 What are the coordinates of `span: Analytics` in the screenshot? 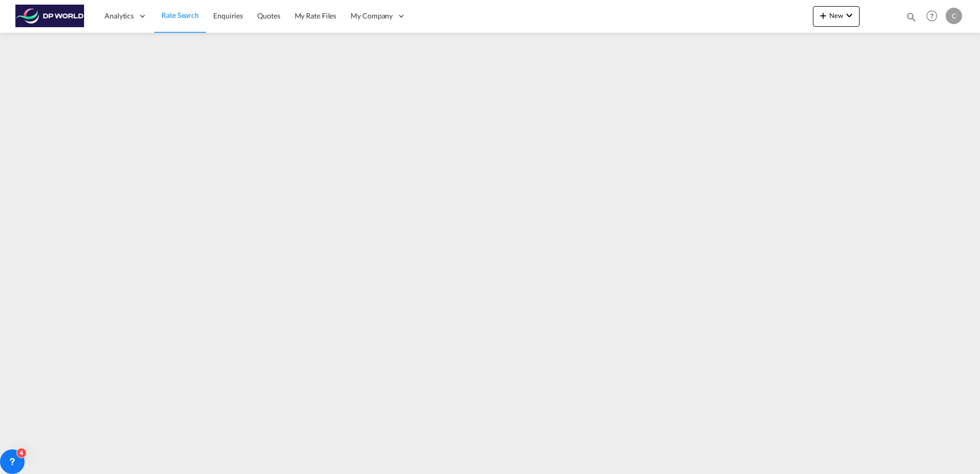 It's located at (119, 16).